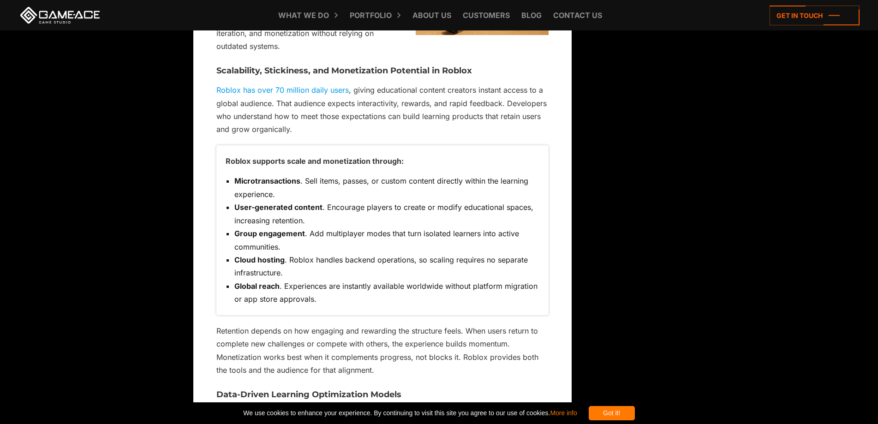 This screenshot has height=424, width=878. What do you see at coordinates (410, 413) in the screenshot?
I see `span: We use cookies to enhance your experience. By continuing to visit this site you agree to our use ...` at bounding box center [410, 413].